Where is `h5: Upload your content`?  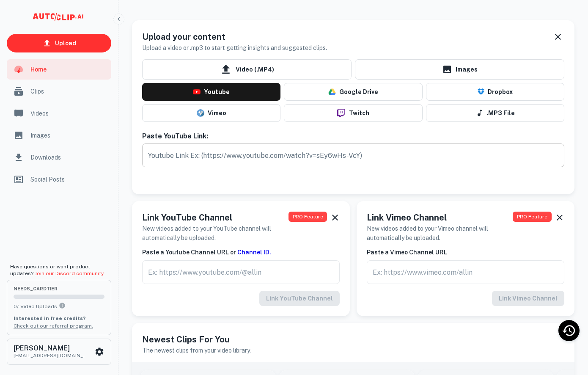
h5: Upload your content is located at coordinates (234, 37).